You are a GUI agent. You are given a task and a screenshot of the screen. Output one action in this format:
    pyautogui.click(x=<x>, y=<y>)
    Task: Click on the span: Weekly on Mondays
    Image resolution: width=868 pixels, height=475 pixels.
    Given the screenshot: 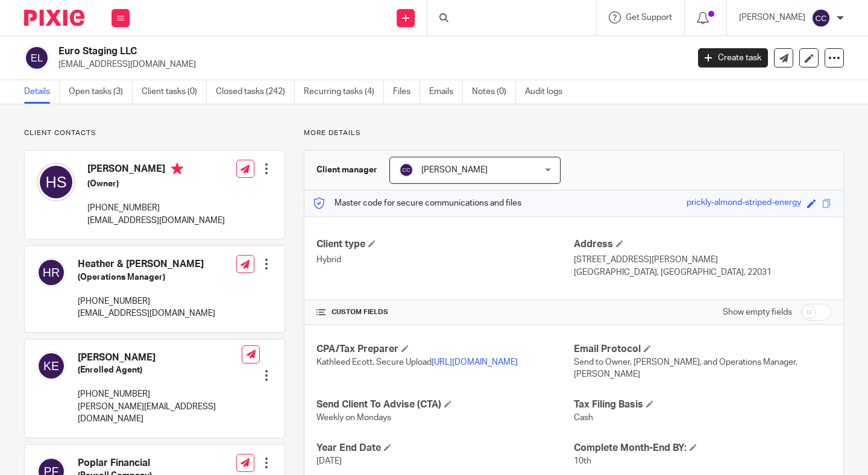 What is the action you would take?
    pyautogui.click(x=354, y=418)
    